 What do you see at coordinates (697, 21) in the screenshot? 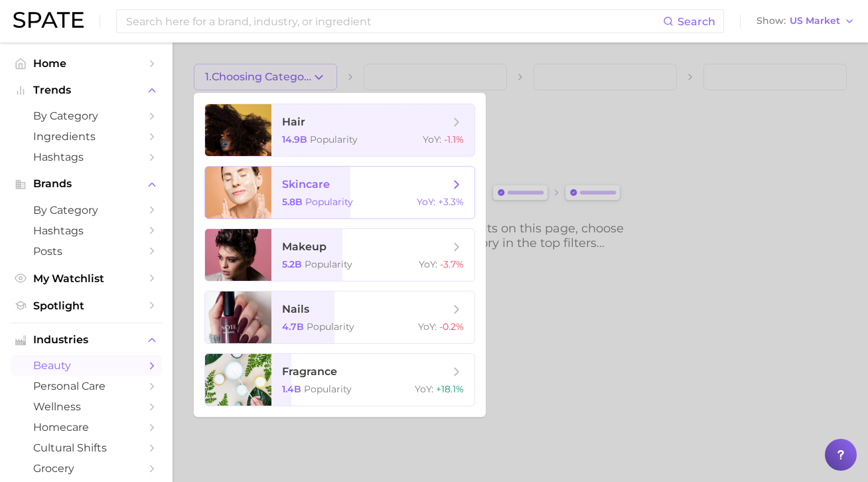
I see `span: Search` at bounding box center [697, 21].